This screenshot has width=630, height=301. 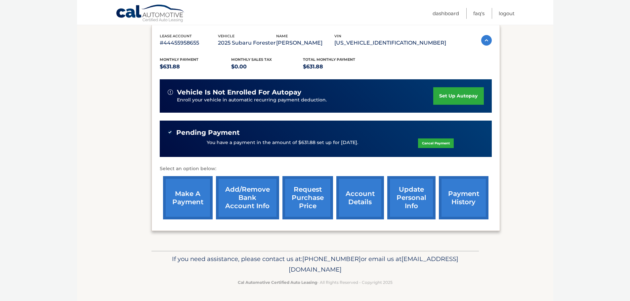 I want to click on img: alert-white.svg, so click(x=170, y=92).